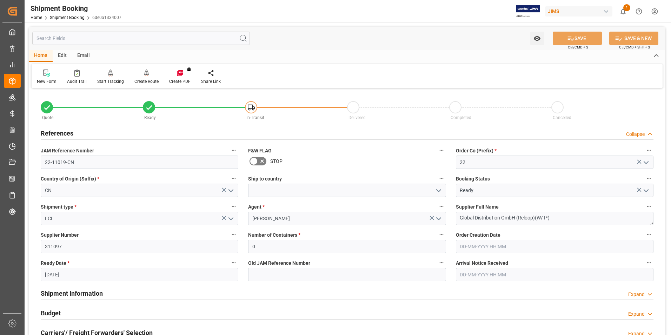 The width and height of the screenshot is (671, 335). What do you see at coordinates (578, 47) in the screenshot?
I see `span: Ctrl/CMD + S` at bounding box center [578, 47].